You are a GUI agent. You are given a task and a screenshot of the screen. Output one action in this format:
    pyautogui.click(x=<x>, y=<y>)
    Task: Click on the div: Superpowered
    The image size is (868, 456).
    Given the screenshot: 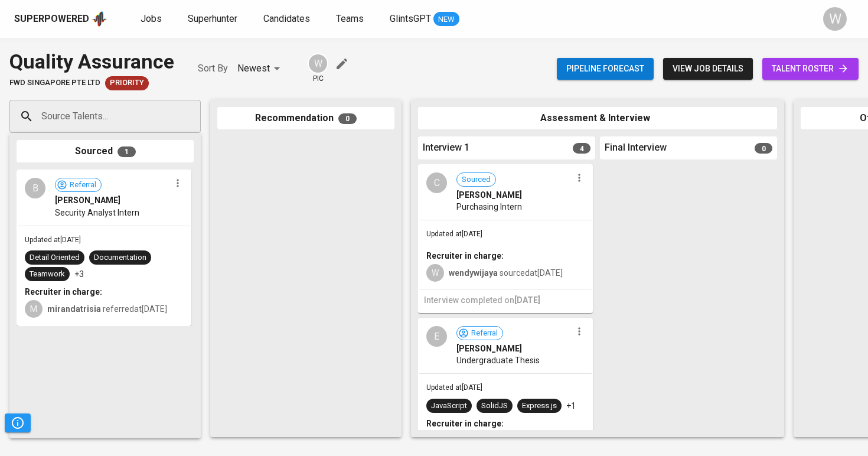 What is the action you would take?
    pyautogui.click(x=52, y=19)
    